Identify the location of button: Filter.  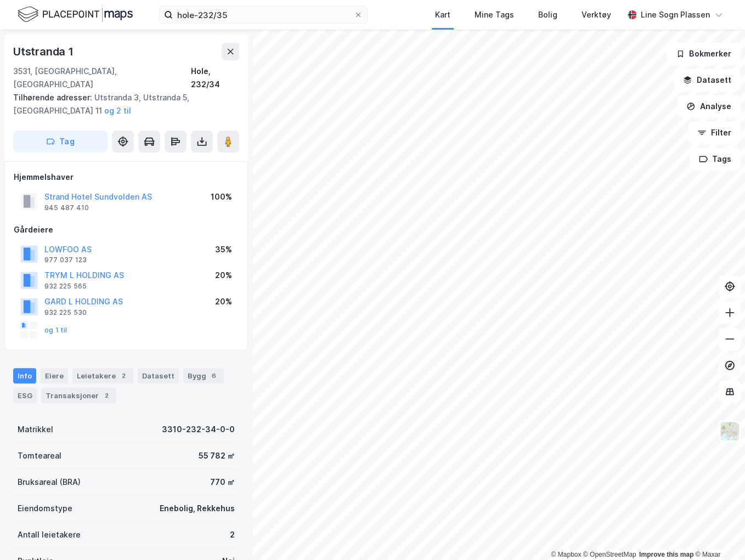
(714, 132).